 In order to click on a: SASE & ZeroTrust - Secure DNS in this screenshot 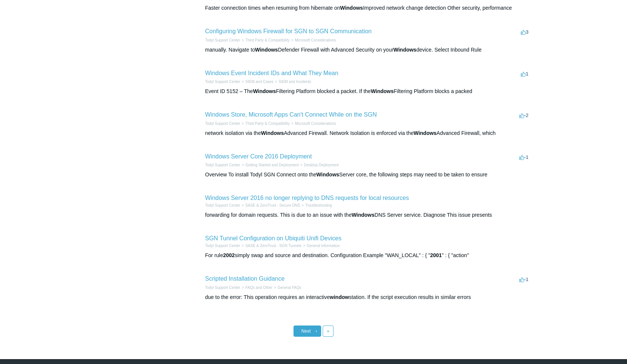, I will do `click(272, 205)`.